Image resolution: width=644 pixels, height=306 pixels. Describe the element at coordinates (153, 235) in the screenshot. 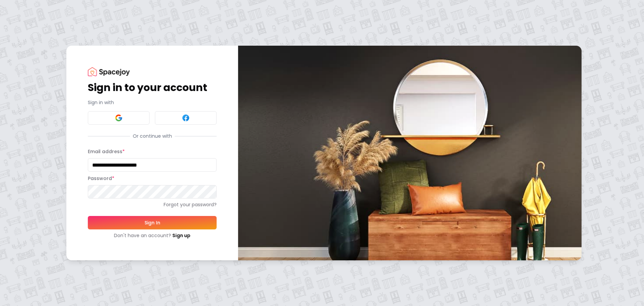

I see `div: Don't have an account?` at that location.